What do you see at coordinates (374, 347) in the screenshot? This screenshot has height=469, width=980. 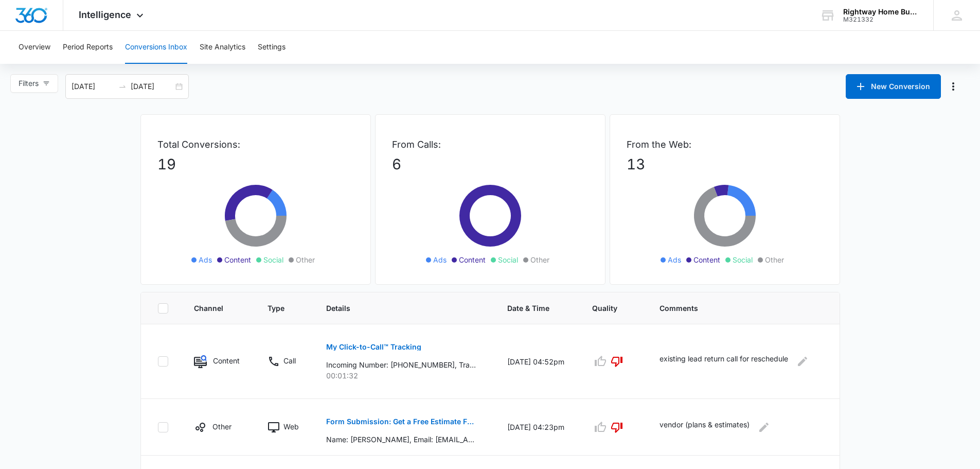 I see `p: My Click-to-Call™ Tracking` at bounding box center [374, 347].